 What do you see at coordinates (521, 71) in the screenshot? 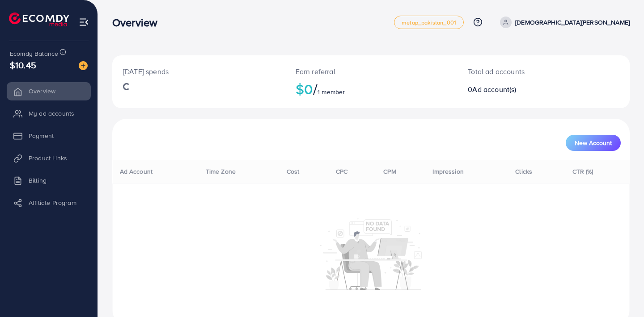
I see `p: Total ad accounts` at bounding box center [521, 71].